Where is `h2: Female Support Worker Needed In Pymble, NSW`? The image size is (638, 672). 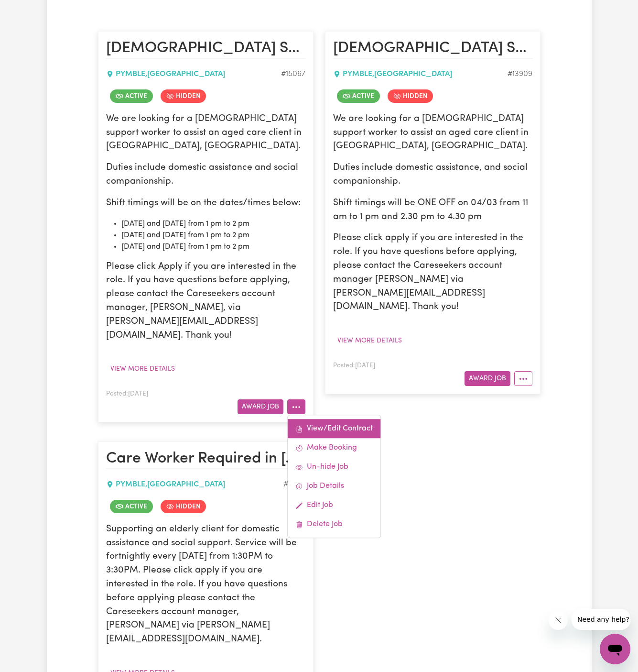
h2: Female Support Worker Needed In Pymble, NSW is located at coordinates (206, 49).